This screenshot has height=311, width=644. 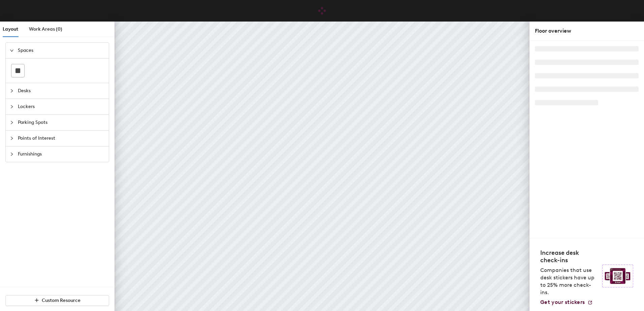 What do you see at coordinates (61, 154) in the screenshot?
I see `span: Furnishings` at bounding box center [61, 154].